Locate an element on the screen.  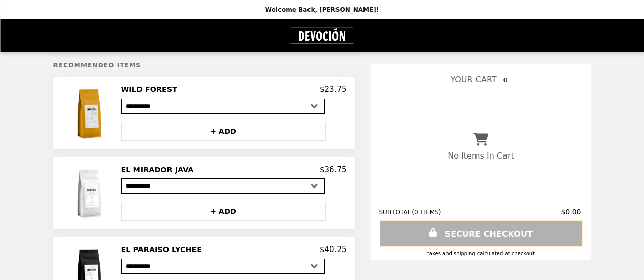
h2: EL PARAISO LYCHEE is located at coordinates (164, 250).